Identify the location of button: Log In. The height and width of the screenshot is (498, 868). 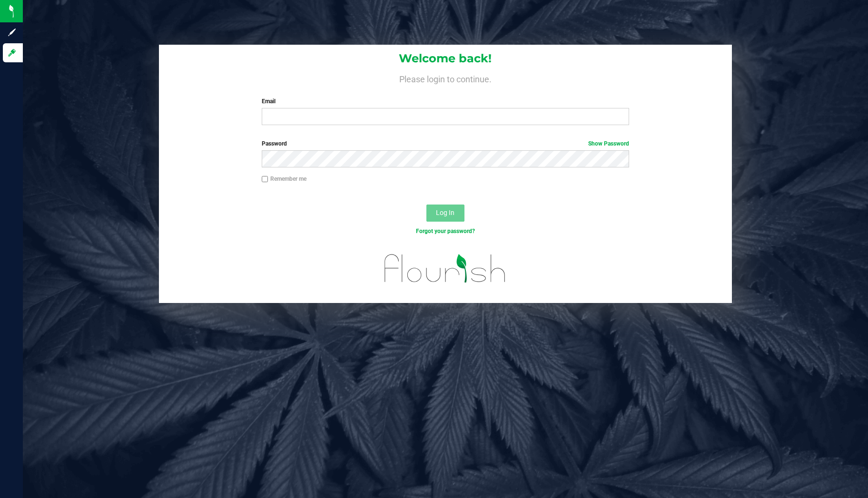
(445, 213).